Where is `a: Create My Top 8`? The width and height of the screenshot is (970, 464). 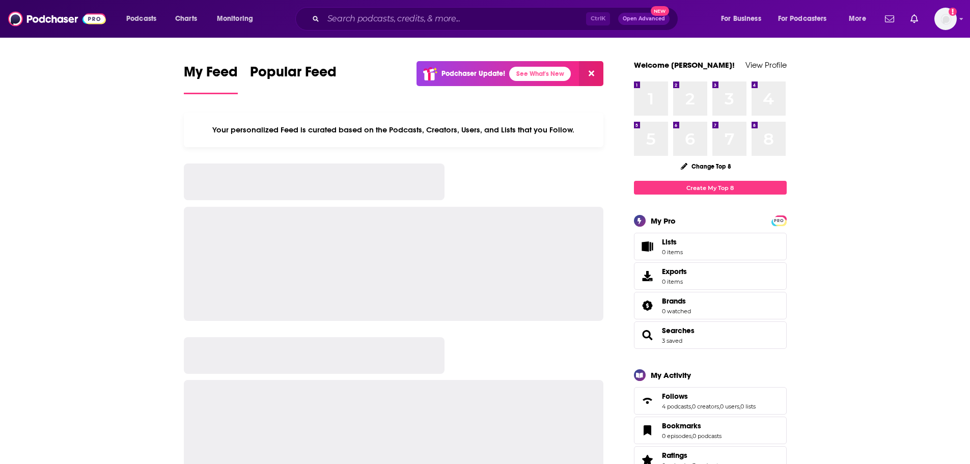 a: Create My Top 8 is located at coordinates (710, 187).